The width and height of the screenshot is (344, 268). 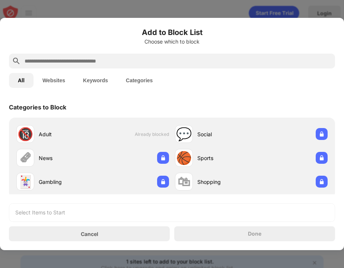 What do you see at coordinates (224, 158) in the screenshot?
I see `div: Sports` at bounding box center [224, 158].